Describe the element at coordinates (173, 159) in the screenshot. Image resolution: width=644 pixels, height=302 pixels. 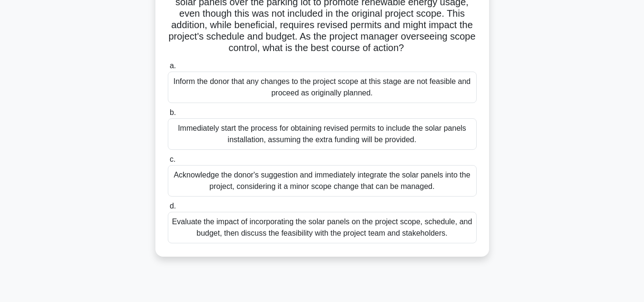
I see `span: c.` at that location.